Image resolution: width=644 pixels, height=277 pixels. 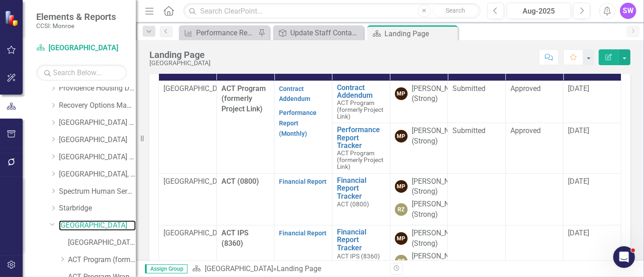 I want to click on div: SW, so click(x=628, y=11).